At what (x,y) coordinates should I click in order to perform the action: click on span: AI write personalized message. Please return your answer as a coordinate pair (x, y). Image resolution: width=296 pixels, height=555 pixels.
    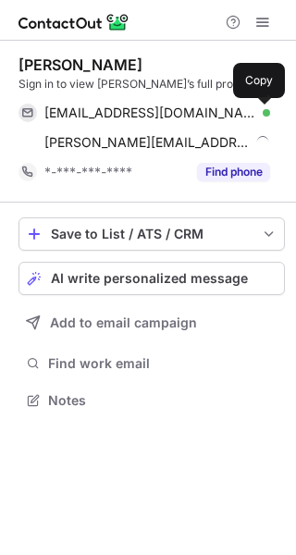
    Looking at the image, I should click on (149, 278).